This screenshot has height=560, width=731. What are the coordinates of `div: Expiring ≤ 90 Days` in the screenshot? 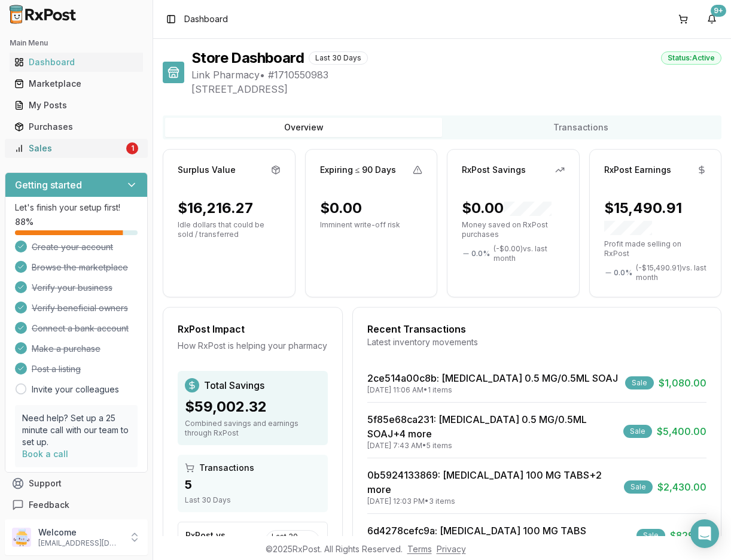 It's located at (359, 170).